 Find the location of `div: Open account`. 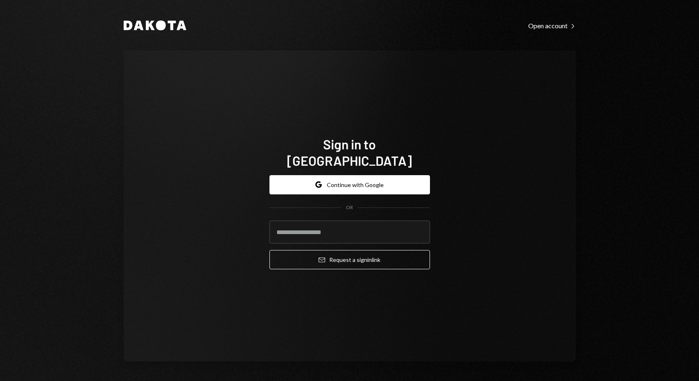

div: Open account is located at coordinates (552, 26).